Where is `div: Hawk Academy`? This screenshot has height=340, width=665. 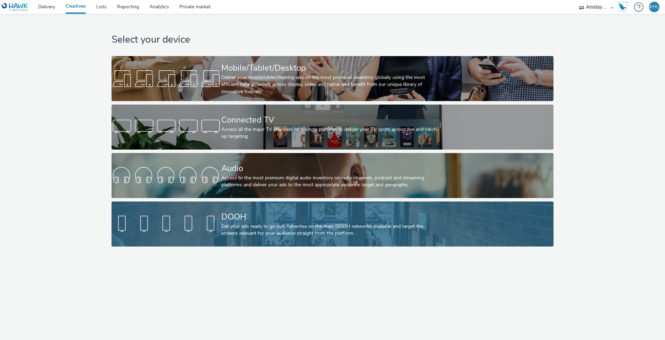 div: Hawk Academy is located at coordinates (622, 7).